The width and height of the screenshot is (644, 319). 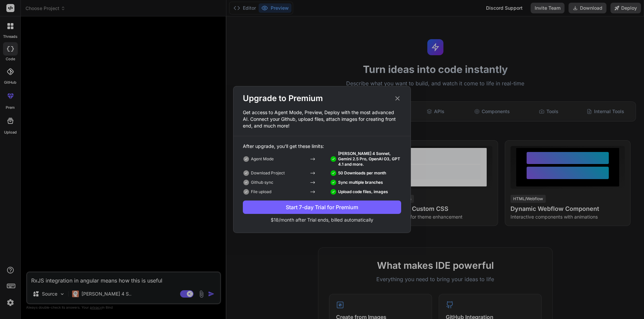 What do you see at coordinates (322, 147) in the screenshot?
I see `p: After upgrade, you'll get these limits:` at bounding box center [322, 147].